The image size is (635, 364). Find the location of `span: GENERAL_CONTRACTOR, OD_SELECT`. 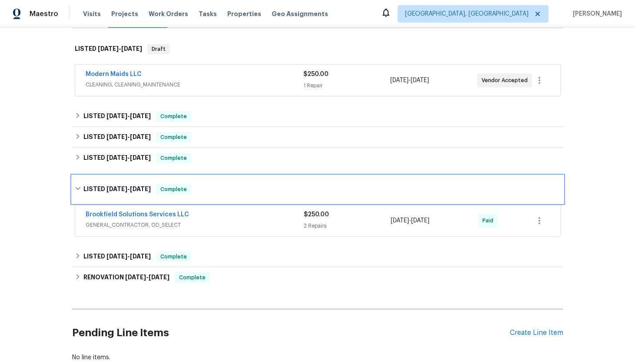

span: GENERAL_CONTRACTOR, OD_SELECT is located at coordinates (195, 225).